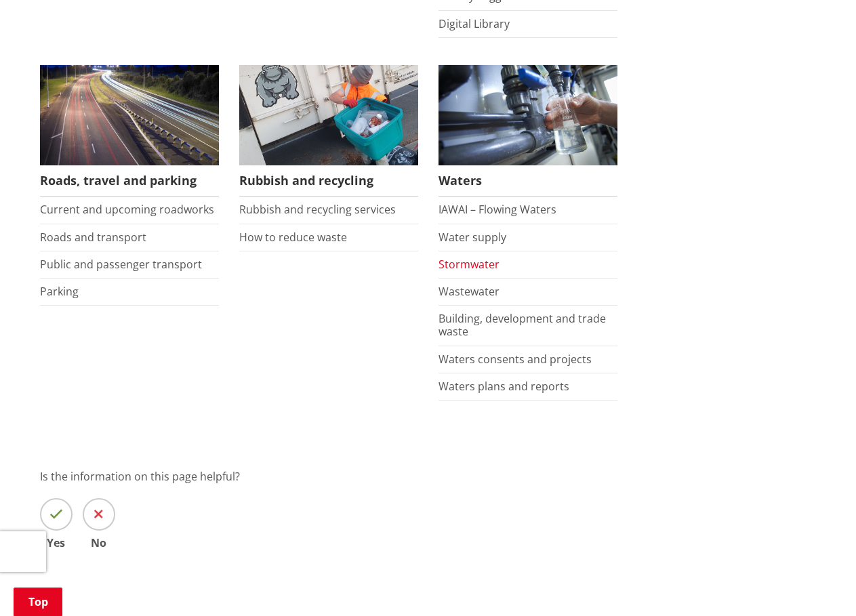  What do you see at coordinates (127, 209) in the screenshot?
I see `a: Current and upcoming roadworks` at bounding box center [127, 209].